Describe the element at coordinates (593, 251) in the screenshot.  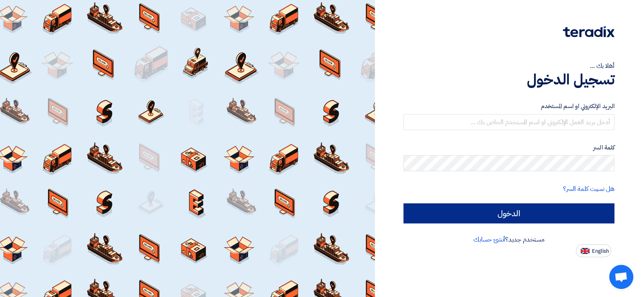
I see `button: English` at that location.